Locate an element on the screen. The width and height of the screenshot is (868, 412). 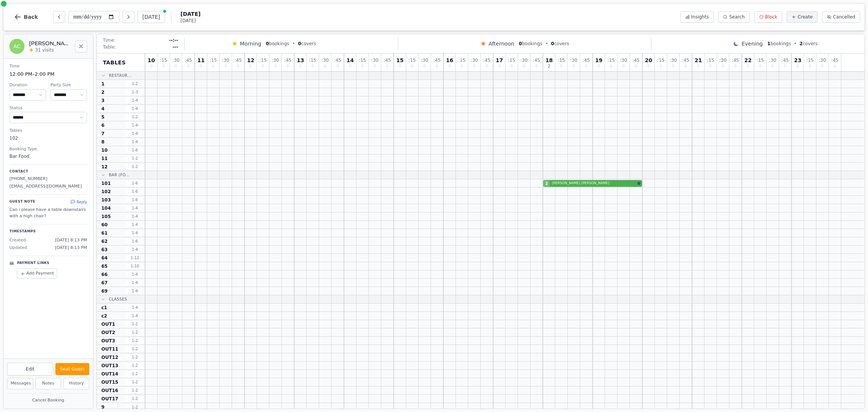
dd: 102 is located at coordinates (48, 138).